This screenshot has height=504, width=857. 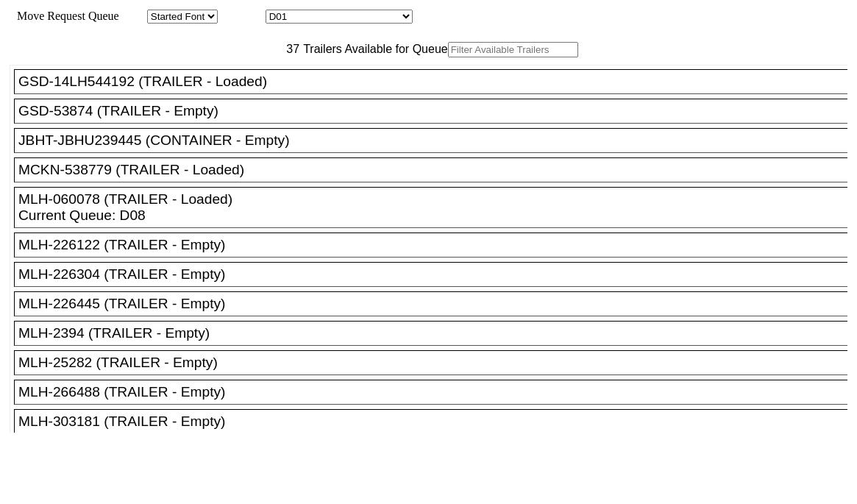 What do you see at coordinates (437, 141) in the screenshot?
I see `div: JBHT-JBHU239445 (CONTAINER - Empty)` at bounding box center [437, 141].